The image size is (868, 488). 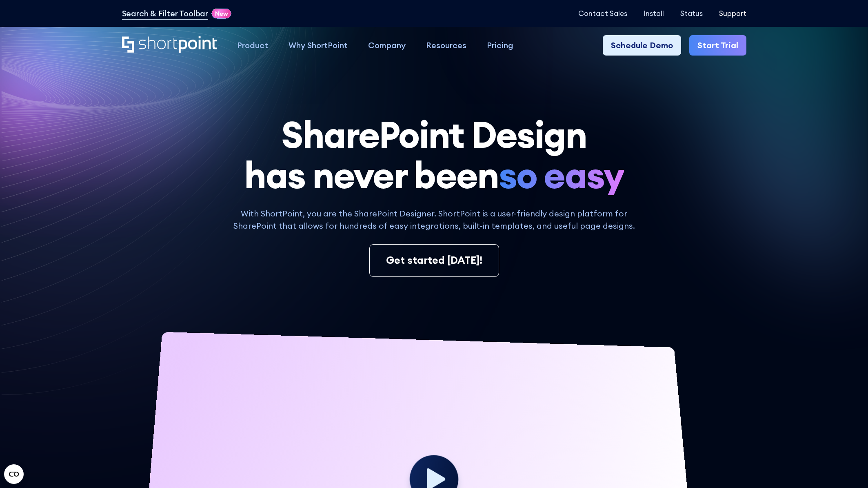 I want to click on a: Resources, so click(x=446, y=46).